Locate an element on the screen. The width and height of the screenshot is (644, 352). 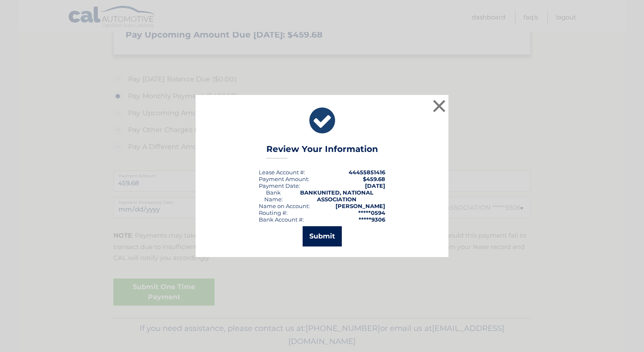
div: Bank Account #: is located at coordinates (282, 220).